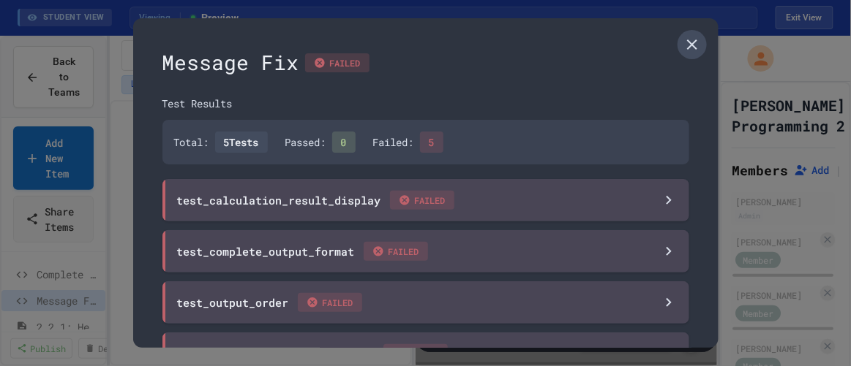 This screenshot has height=366, width=851. Describe the element at coordinates (426, 63) in the screenshot. I see `div: Message Fix` at that location.